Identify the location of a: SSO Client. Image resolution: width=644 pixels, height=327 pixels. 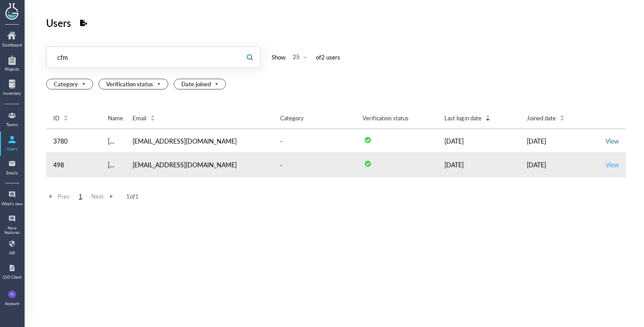
(12, 272).